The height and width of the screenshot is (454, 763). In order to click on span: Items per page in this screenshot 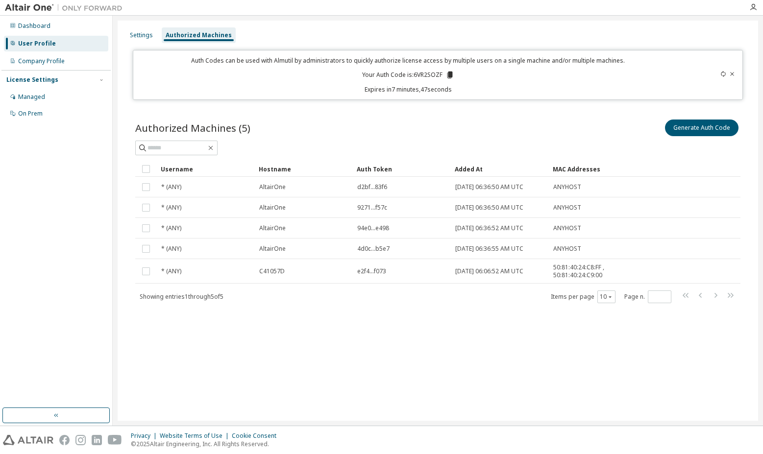, I will do `click(583, 297)`.